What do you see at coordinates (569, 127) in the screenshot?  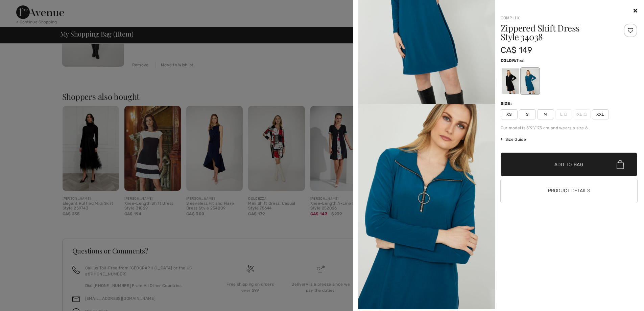 I see `div: Our model is 5'9"/175 cm and wears a size 6.` at bounding box center [569, 127].